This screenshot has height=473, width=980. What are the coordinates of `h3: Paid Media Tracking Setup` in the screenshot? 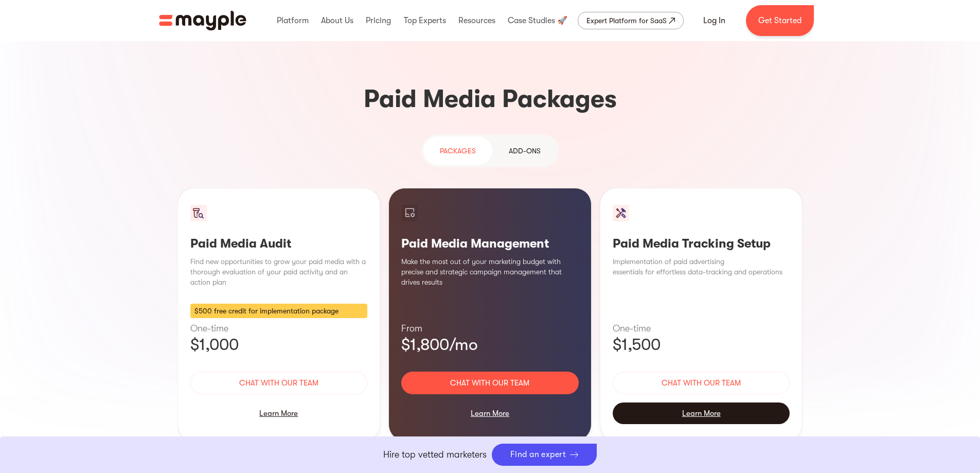 It's located at (701, 244).